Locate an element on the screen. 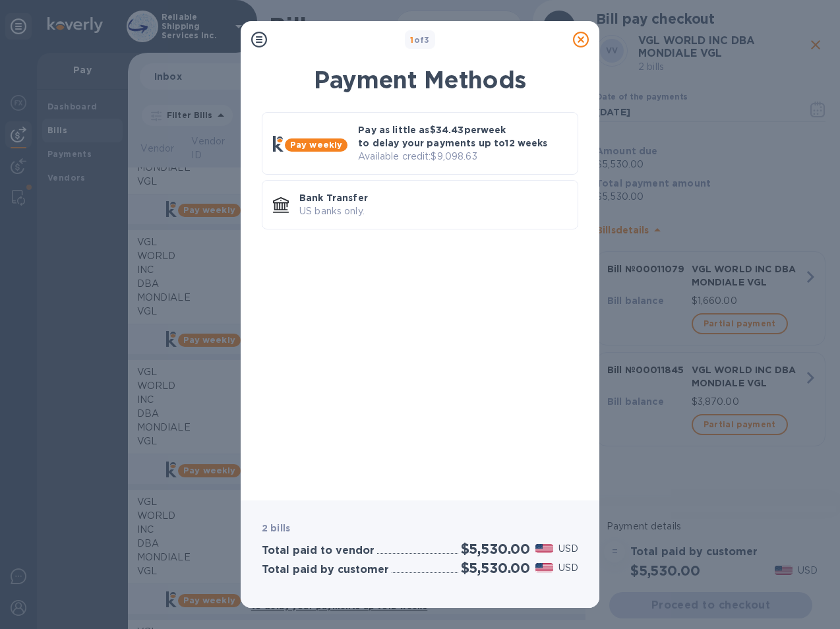  p: Available credit: $9,098.63 is located at coordinates (463, 157).